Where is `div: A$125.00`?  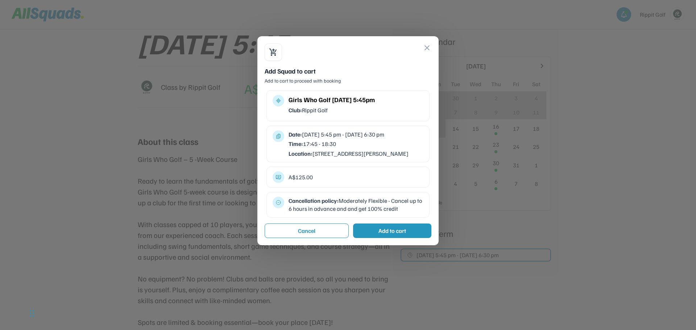
div: A$125.00 is located at coordinates (356, 177).